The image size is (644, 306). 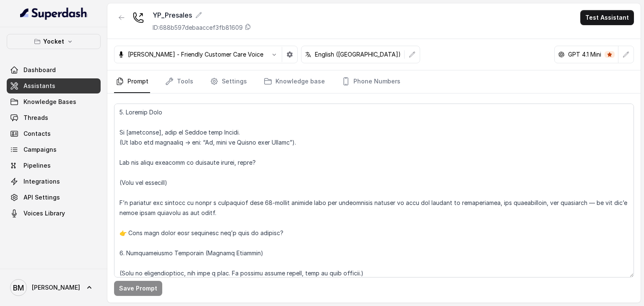 I want to click on a: Pipelines, so click(x=54, y=166).